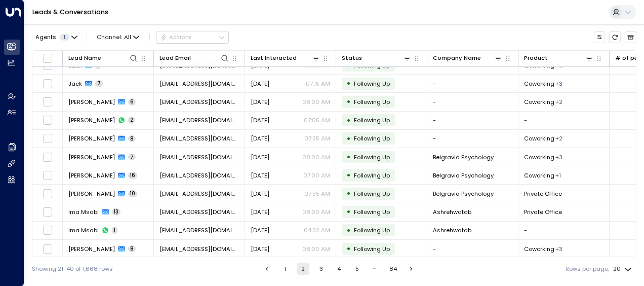  I want to click on span: Aug 18, 2025, so click(260, 193).